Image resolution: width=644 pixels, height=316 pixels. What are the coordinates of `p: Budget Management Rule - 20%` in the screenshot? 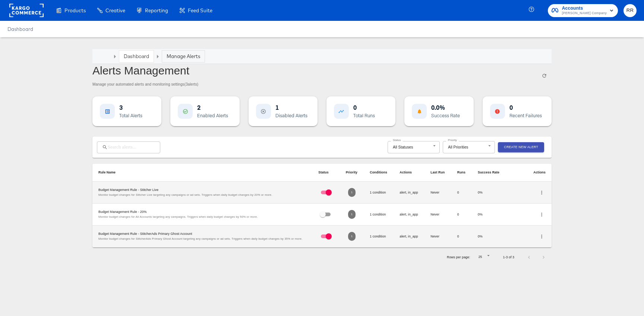 It's located at (202, 212).